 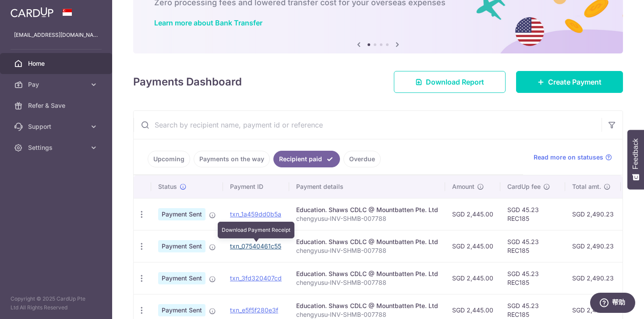 What do you see at coordinates (362, 159) in the screenshot?
I see `a: Overdue` at bounding box center [362, 159].